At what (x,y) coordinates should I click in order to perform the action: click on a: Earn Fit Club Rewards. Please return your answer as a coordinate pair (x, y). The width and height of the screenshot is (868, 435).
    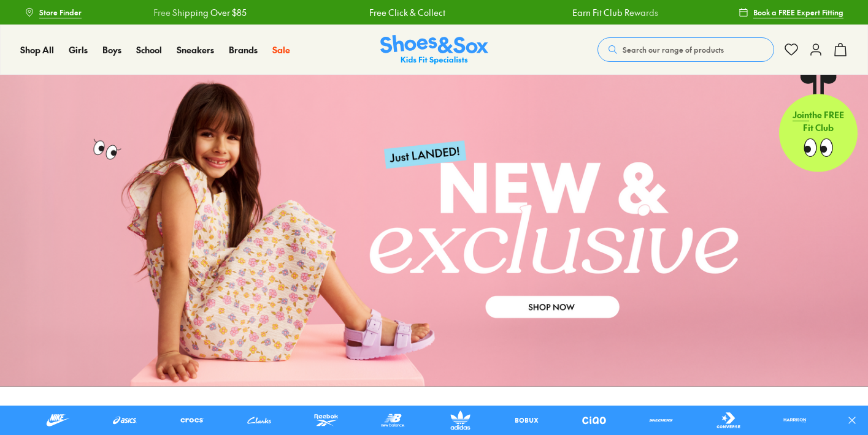
    Looking at the image, I should click on (614, 13).